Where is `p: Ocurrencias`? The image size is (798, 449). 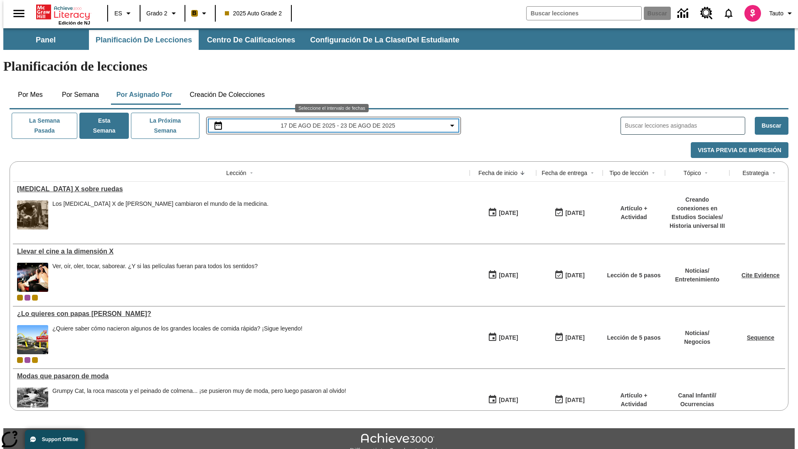 p: Ocurrencias is located at coordinates (697, 404).